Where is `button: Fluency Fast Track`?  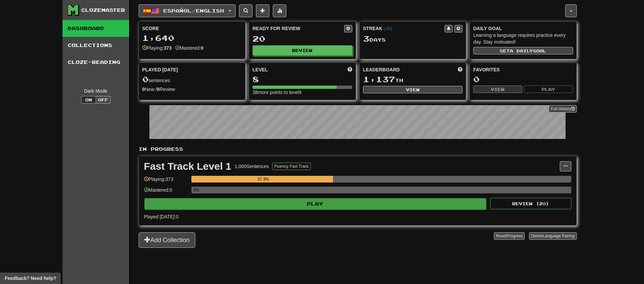
button: Fluency Fast Track is located at coordinates (291, 167).